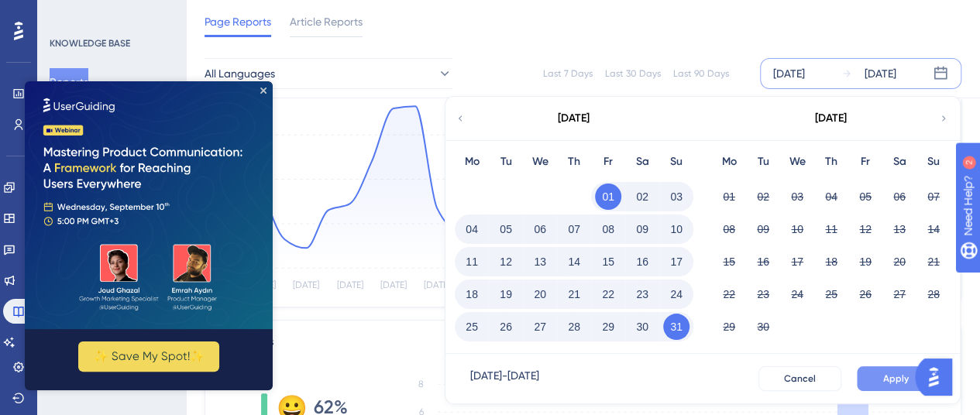 This screenshot has height=415, width=980. Describe the element at coordinates (800, 379) in the screenshot. I see `span: Cancel` at that location.